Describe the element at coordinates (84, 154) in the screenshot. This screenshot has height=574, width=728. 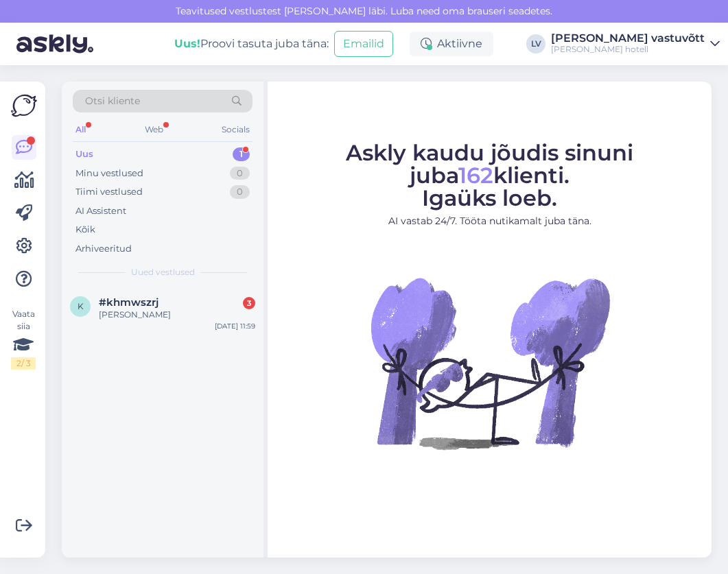
I see `div: Uus` at that location.